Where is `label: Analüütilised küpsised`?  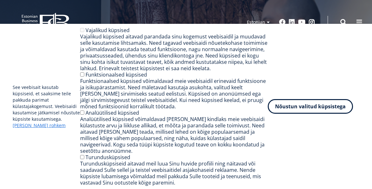
label: Analüütilised küpsised is located at coordinates (112, 113).